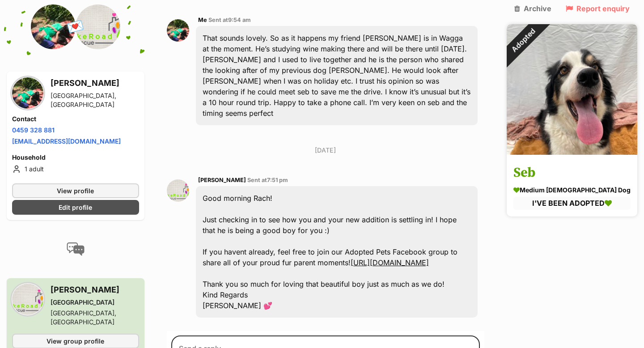 This screenshot has height=348, width=644. I want to click on a: Adopted, so click(572, 152).